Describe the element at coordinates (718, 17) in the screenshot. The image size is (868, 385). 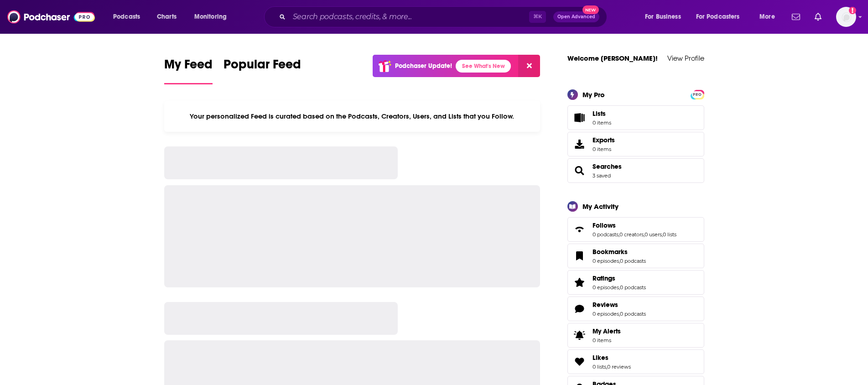
I see `span: For Podcasters` at that location.